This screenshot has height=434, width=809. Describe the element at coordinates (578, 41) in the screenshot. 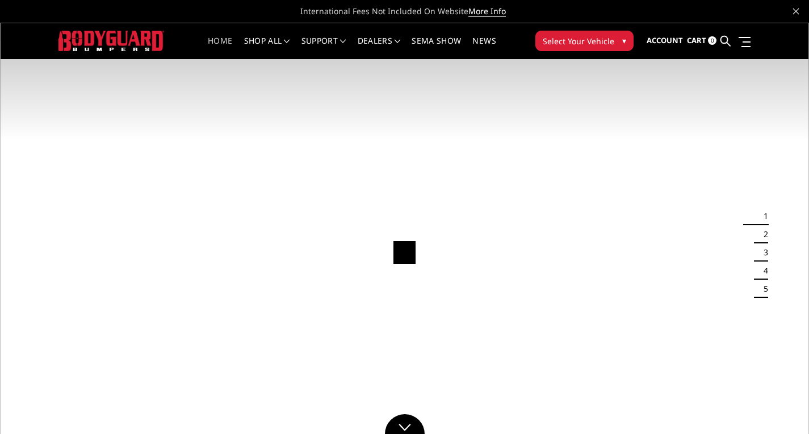

I see `span: Select Your Vehicle` at that location.